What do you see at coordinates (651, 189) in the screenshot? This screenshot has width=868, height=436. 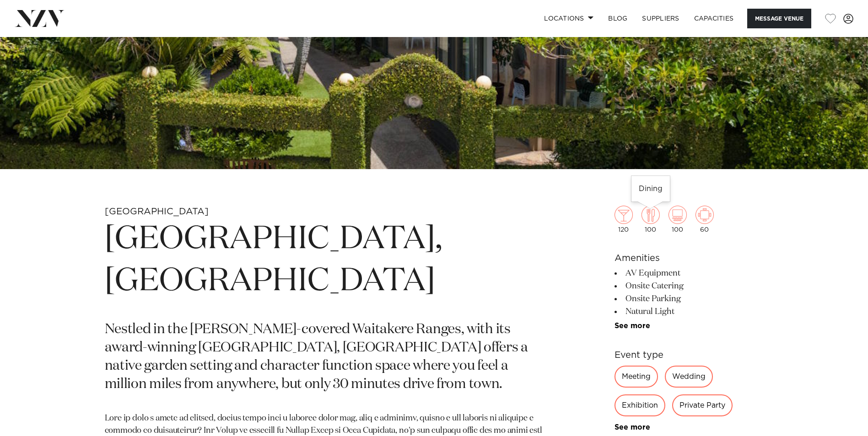 I see `div: Dining` at bounding box center [651, 189].